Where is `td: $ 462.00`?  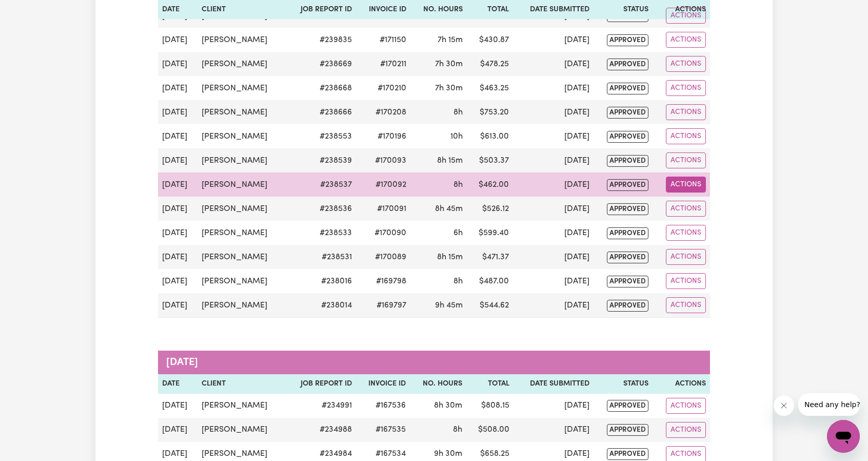 td: $ 462.00 is located at coordinates (489, 185).